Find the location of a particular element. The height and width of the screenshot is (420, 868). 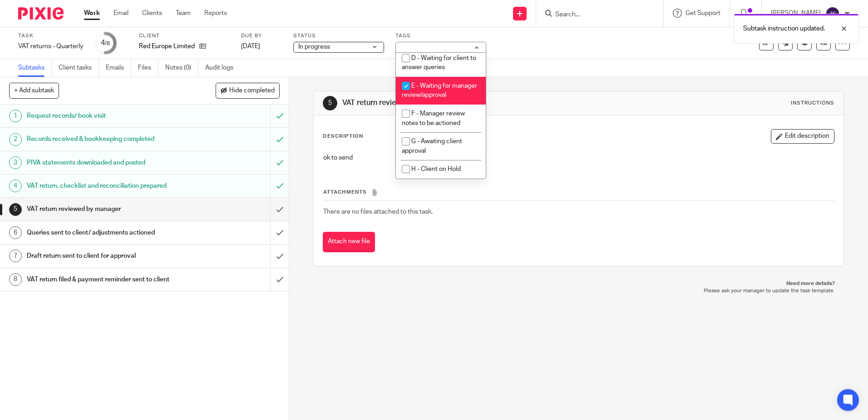

p: Red Europe Limited is located at coordinates (167, 46).